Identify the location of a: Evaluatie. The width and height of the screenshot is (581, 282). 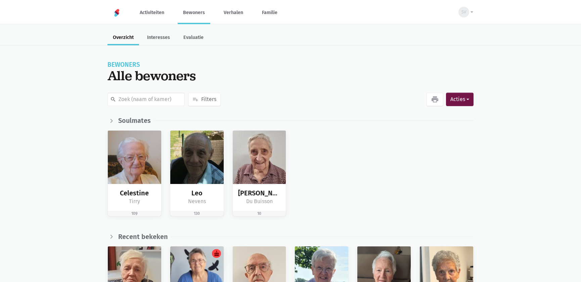
(193, 38).